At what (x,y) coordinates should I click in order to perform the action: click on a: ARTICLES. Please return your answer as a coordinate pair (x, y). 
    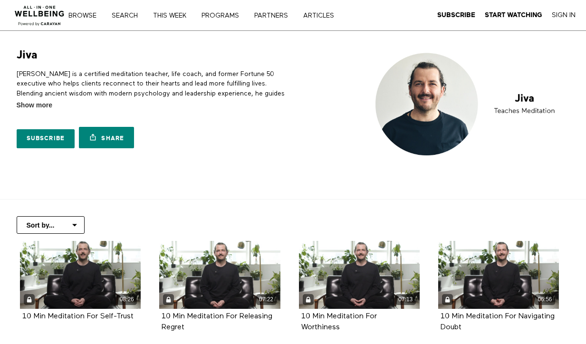
    Looking at the image, I should click on (322, 16).